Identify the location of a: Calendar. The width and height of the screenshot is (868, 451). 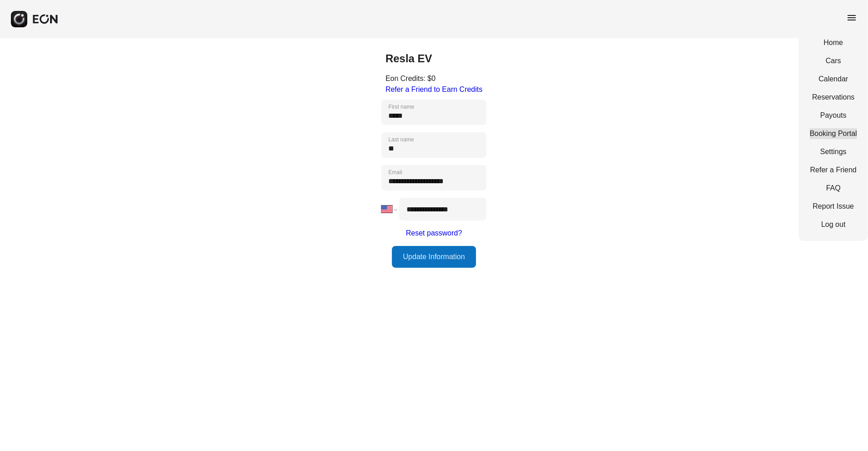
(834, 79).